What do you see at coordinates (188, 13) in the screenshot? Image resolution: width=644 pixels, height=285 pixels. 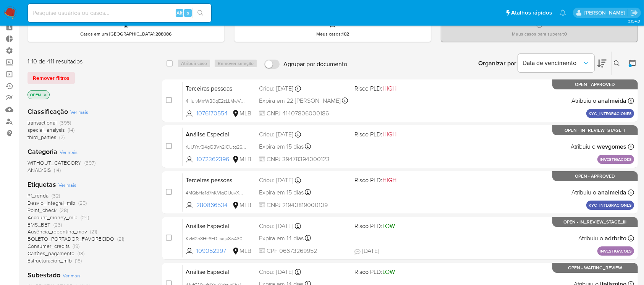 I see `span: s` at bounding box center [188, 13].